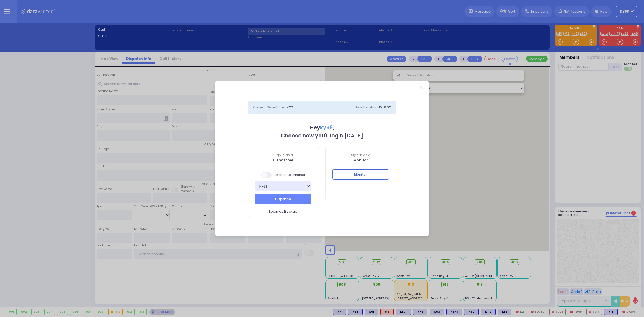  Describe the element at coordinates (283, 199) in the screenshot. I see `button: Dispatch` at that location.